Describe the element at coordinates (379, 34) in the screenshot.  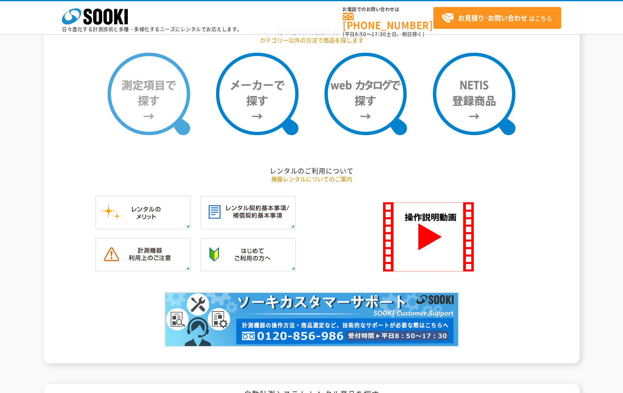
I see `span: 17:30` at that location.